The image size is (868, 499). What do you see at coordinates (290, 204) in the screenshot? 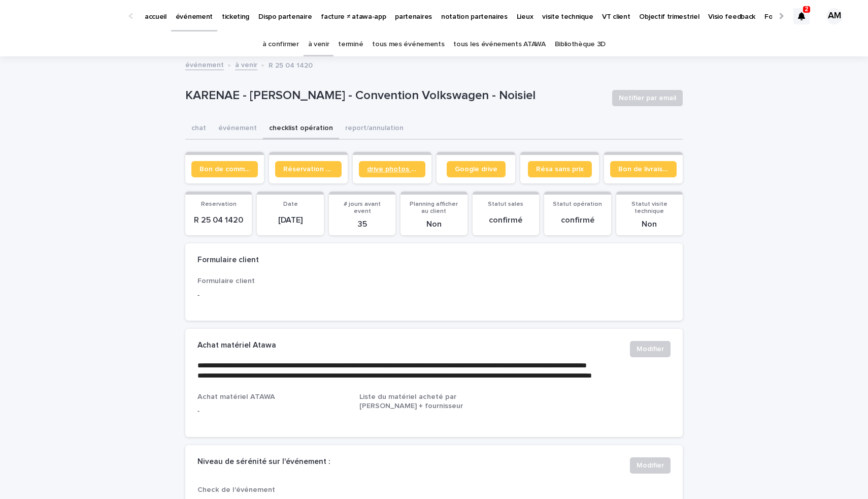
I see `span: Date` at bounding box center [290, 204].